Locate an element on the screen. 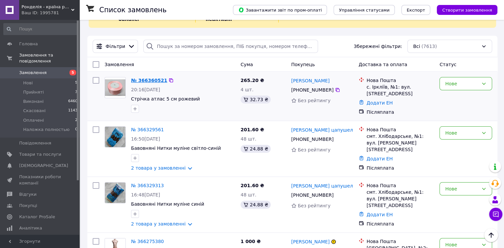  span: Бавовняні Нитки муліне синій is located at coordinates (167, 204).